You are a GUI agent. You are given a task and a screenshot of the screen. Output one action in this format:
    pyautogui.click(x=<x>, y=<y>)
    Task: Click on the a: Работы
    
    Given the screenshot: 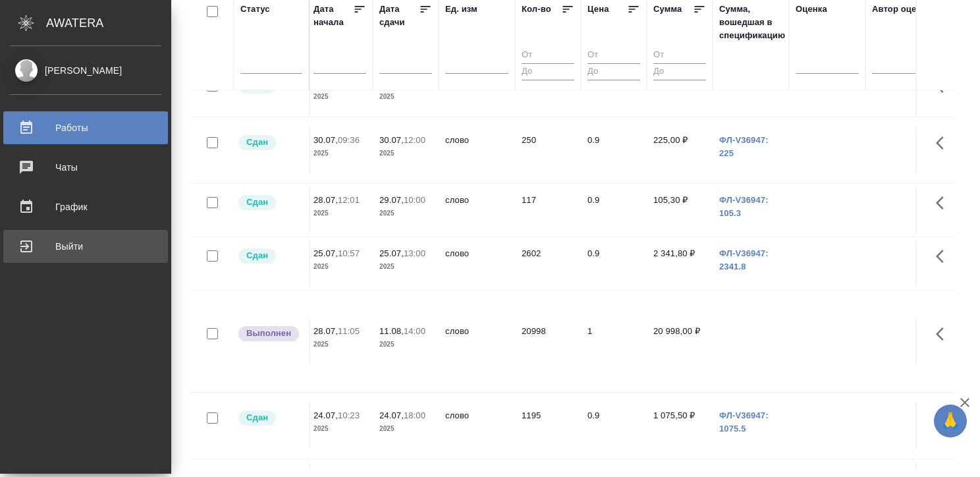 What is the action you would take?
    pyautogui.click(x=86, y=128)
    